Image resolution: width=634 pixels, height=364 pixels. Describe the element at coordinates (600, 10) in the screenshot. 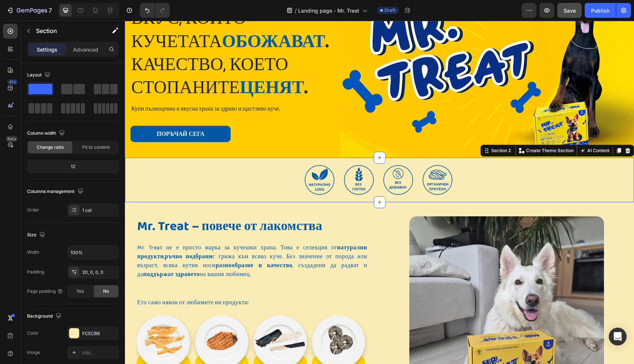

I see `button: Publish` at that location.